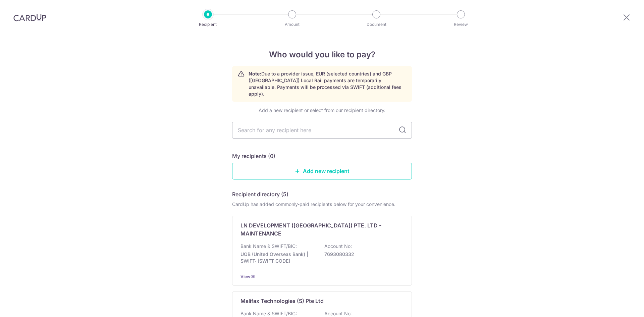  Describe the element at coordinates (322, 171) in the screenshot. I see `a: Add new recipient` at that location.